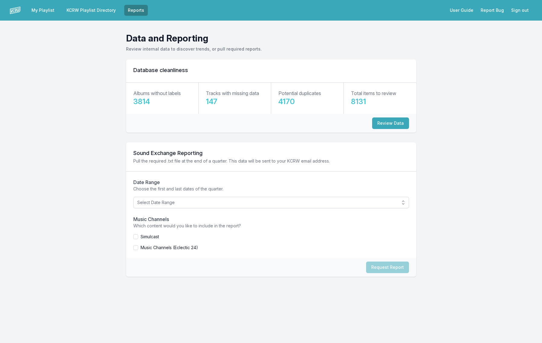  I want to click on label: Music Channels (Eclectic 24), so click(169, 247).